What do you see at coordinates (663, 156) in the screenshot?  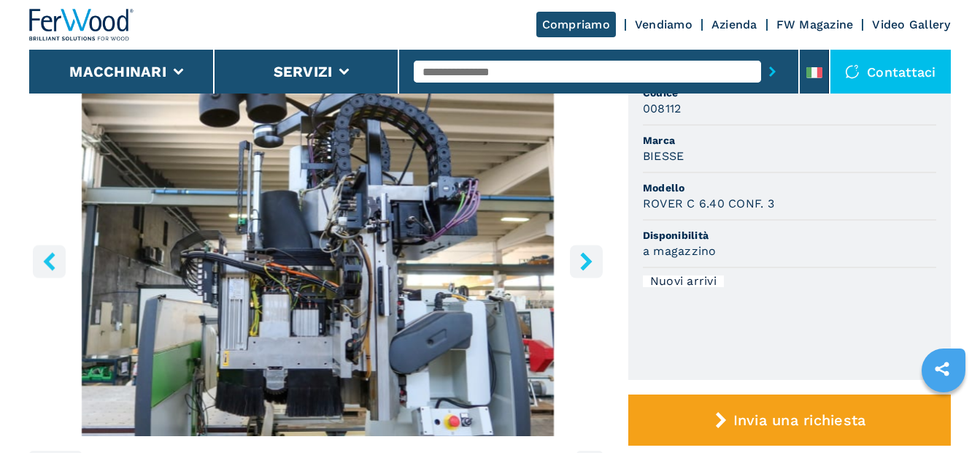 I see `h3: BIESSE` at bounding box center [663, 156].